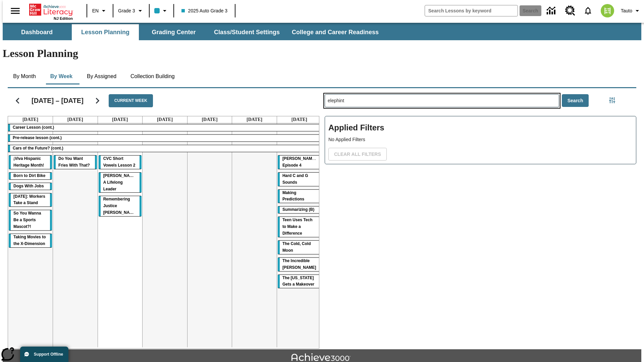  What do you see at coordinates (300, 162) in the screenshot?
I see `span: Ella Menopi: Episode 4` at bounding box center [300, 162].